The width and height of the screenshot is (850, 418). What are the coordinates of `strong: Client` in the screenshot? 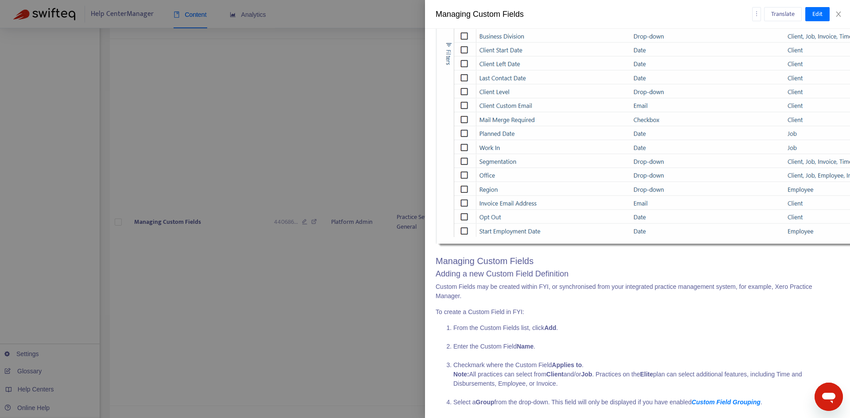 It's located at (555, 374).